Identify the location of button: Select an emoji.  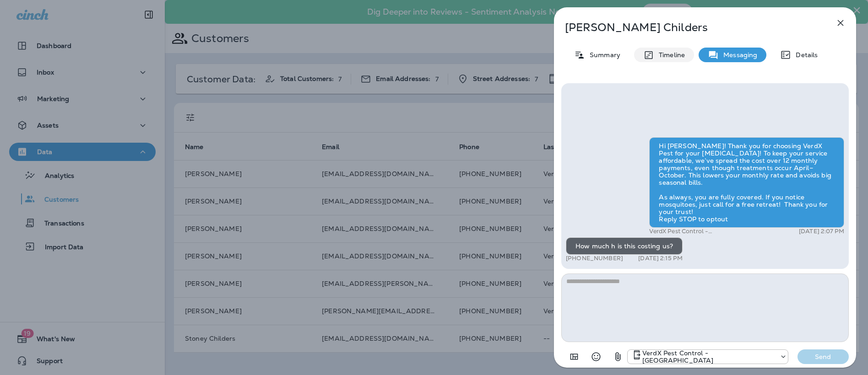
(596, 357).